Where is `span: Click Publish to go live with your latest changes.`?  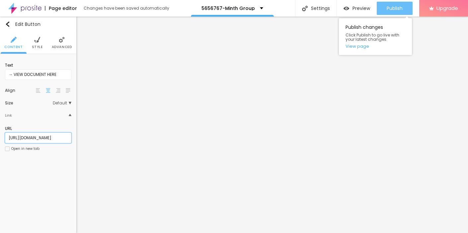 span: Click Publish to go live with your latest changes. is located at coordinates (375, 37).